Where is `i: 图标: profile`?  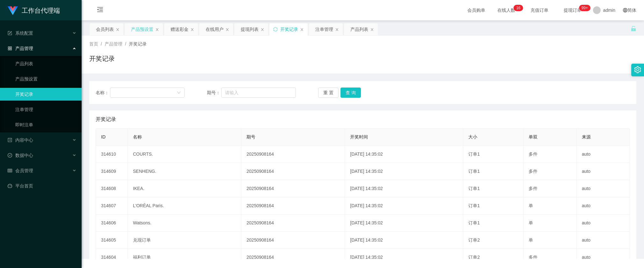 i: 图标: profile is located at coordinates (10, 140).